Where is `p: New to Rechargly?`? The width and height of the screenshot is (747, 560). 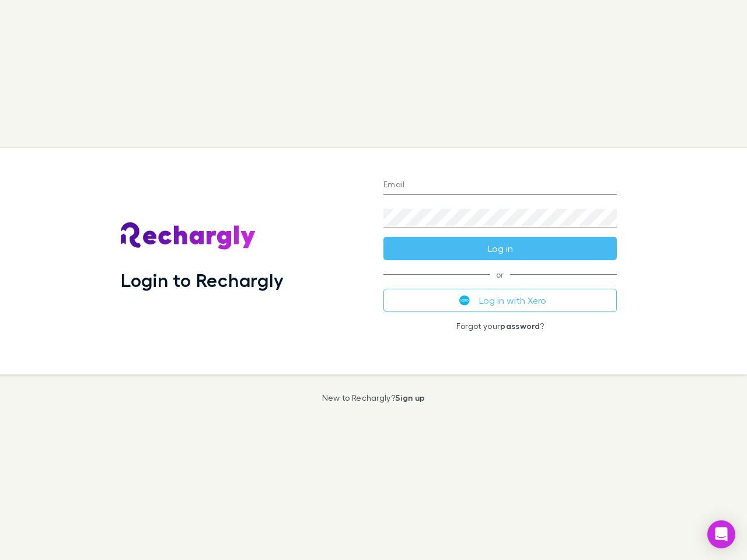
p: New to Rechargly? is located at coordinates (374, 398).